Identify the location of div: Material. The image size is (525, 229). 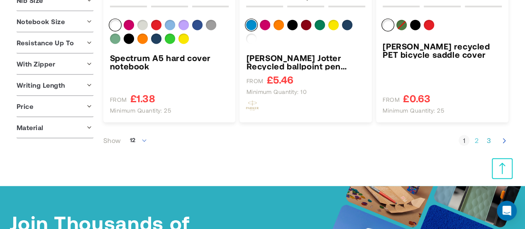
(55, 128).